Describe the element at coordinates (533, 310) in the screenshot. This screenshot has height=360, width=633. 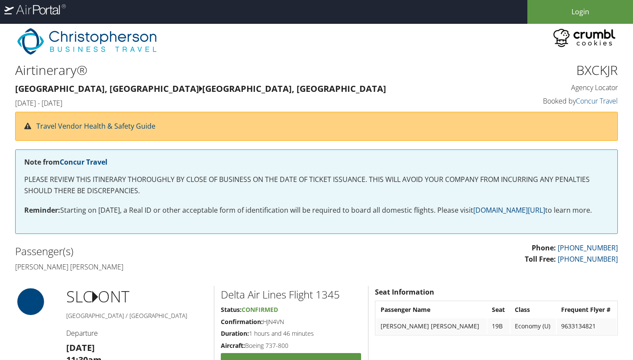
I see `th: Class` at that location.